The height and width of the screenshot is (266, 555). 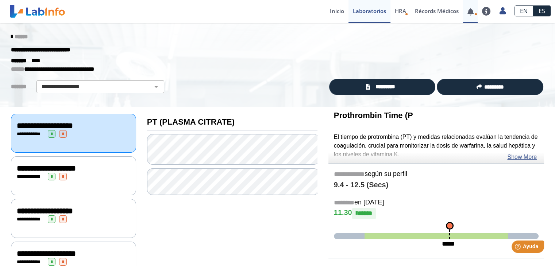 I want to click on h5: según su perfil, so click(x=436, y=174).